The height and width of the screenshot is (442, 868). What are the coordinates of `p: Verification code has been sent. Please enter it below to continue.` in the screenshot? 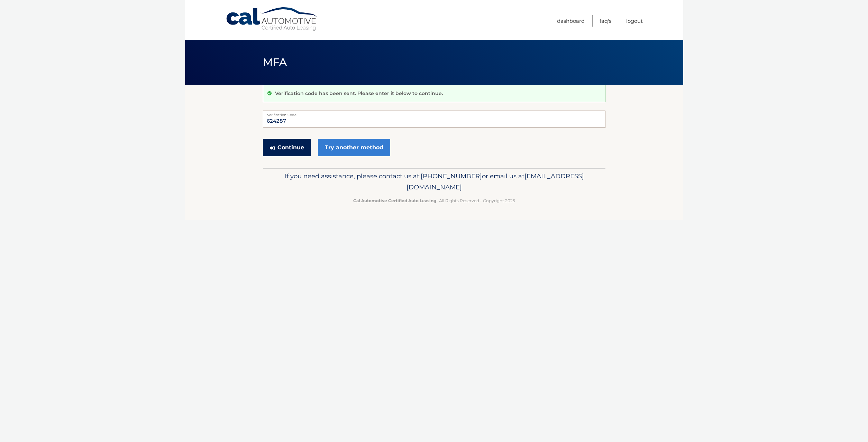 It's located at (359, 93).